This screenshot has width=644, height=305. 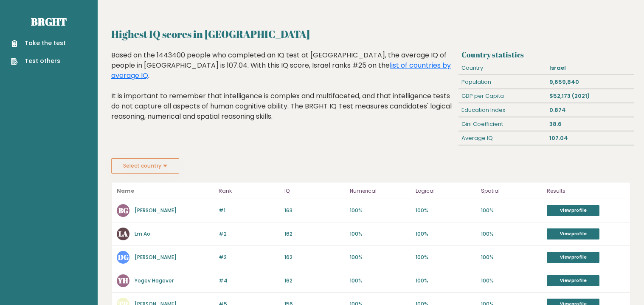 I want to click on text: DG, so click(x=123, y=256).